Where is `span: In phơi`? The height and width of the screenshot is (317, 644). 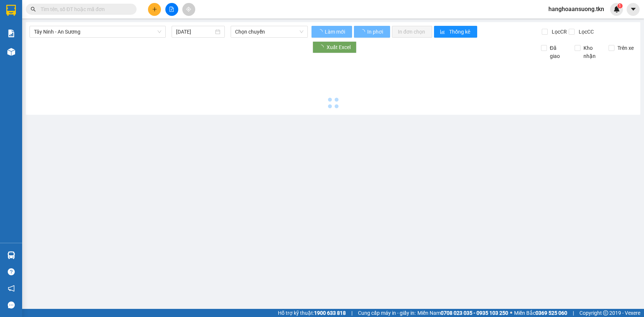 span: In phơi is located at coordinates (375, 32).